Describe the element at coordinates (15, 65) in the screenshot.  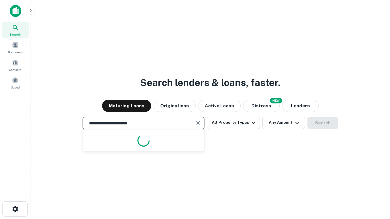
I see `a: Contacts` at that location.